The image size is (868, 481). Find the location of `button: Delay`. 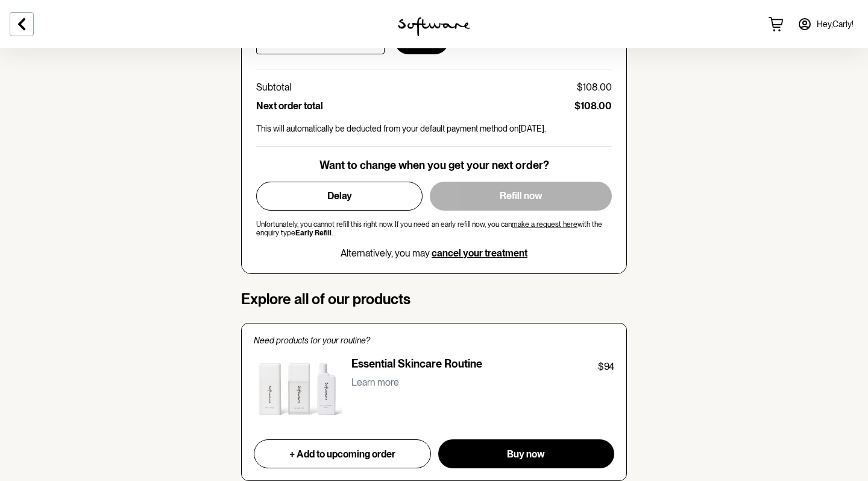

button: Delay is located at coordinates (339, 196).